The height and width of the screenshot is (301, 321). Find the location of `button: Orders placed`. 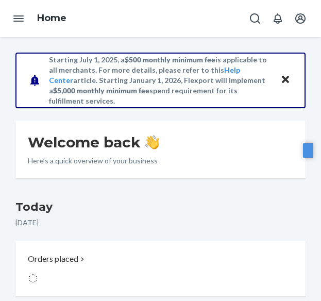

button: Orders placed is located at coordinates (160, 269).